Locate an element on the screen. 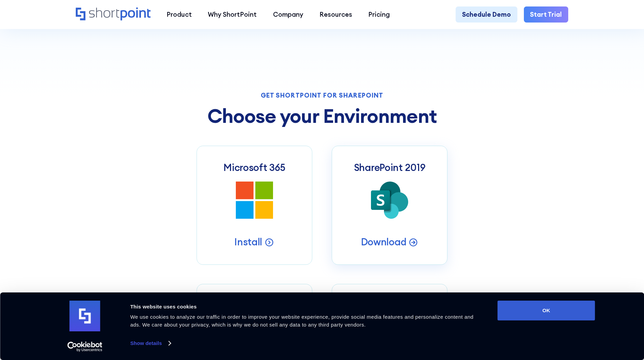 The width and height of the screenshot is (644, 360). a: Usercentrics Cookiebot - opens in a new window is located at coordinates (85, 346).